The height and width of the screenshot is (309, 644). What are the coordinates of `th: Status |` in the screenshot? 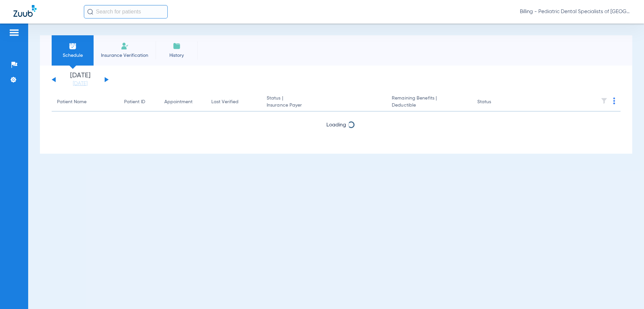 It's located at (324, 102).